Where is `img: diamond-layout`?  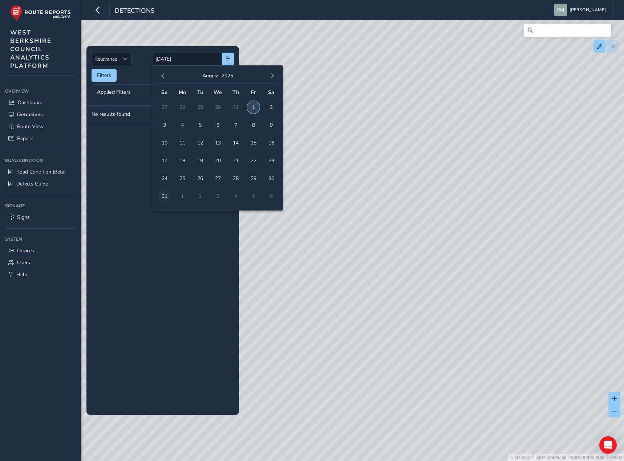
img: diamond-layout is located at coordinates (560, 10).